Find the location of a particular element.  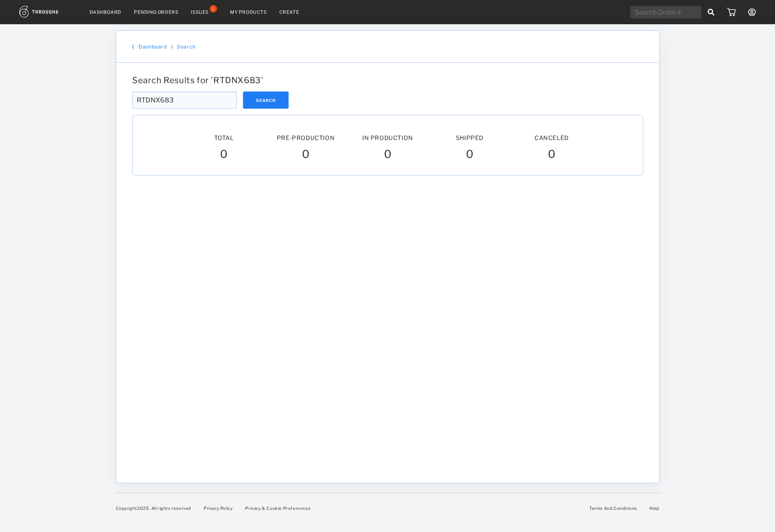

img: logo.1c10ca64.svg is located at coordinates (48, 12).